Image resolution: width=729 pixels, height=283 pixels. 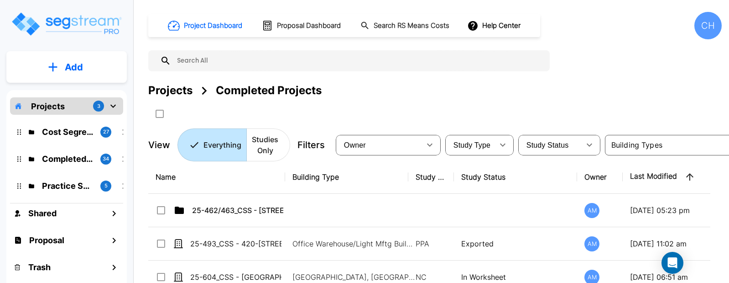 I want to click on p: Projects, so click(x=48, y=106).